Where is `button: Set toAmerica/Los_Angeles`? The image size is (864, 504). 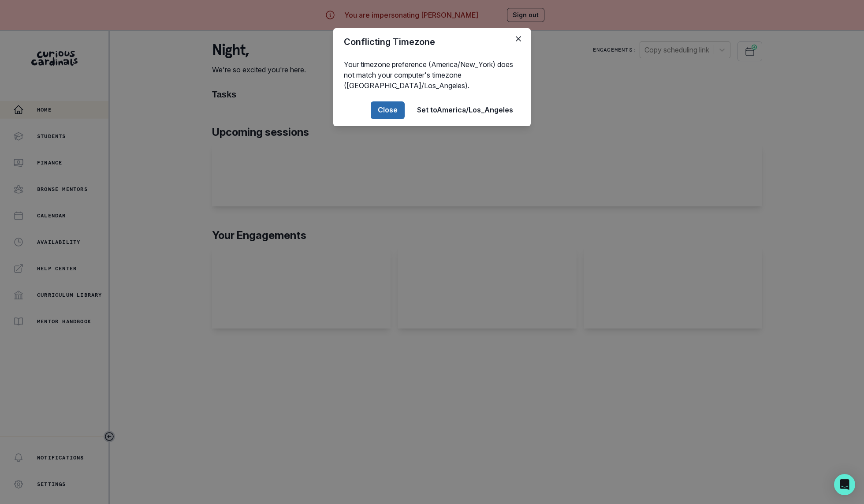
button: Set toAmerica/Los_Angeles is located at coordinates (466, 110).